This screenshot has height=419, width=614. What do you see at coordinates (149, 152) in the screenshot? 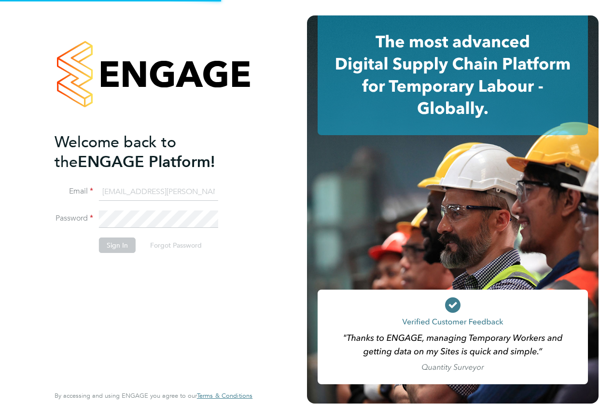
I see `h2: ENGAGE Platform!` at bounding box center [149, 152].